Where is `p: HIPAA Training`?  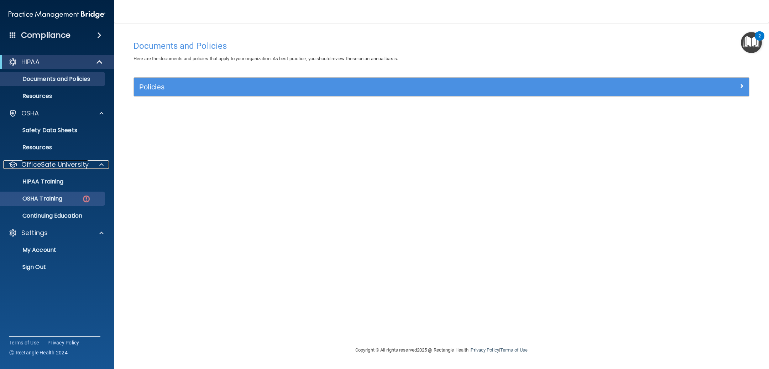 p: HIPAA Training is located at coordinates (34, 182).